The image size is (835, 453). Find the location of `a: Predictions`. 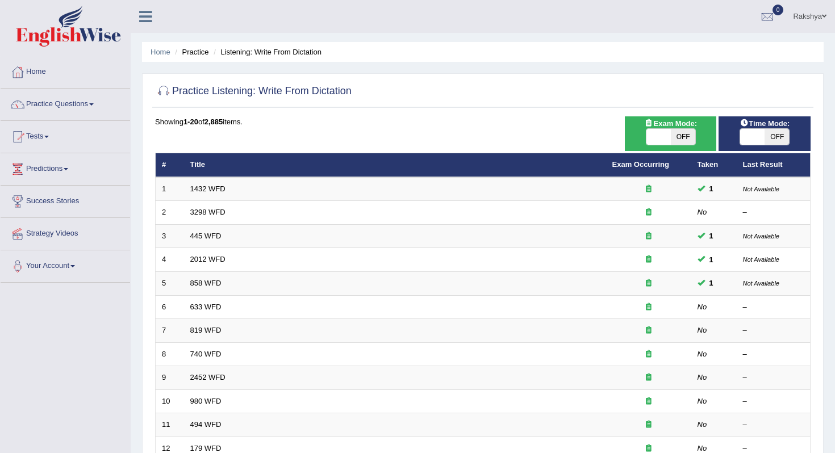

a: Predictions is located at coordinates (65, 168).